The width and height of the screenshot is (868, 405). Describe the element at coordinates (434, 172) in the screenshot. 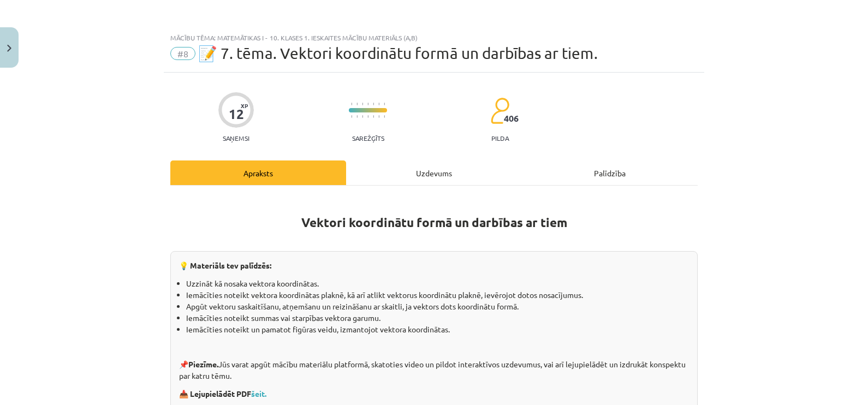

I see `div: Uzdevums` at that location.